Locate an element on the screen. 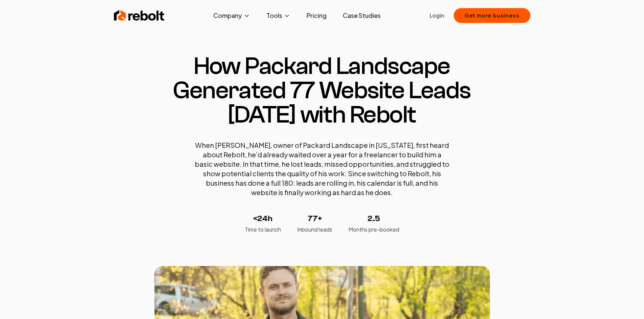 This screenshot has height=319, width=644. button: Company is located at coordinates (232, 16).